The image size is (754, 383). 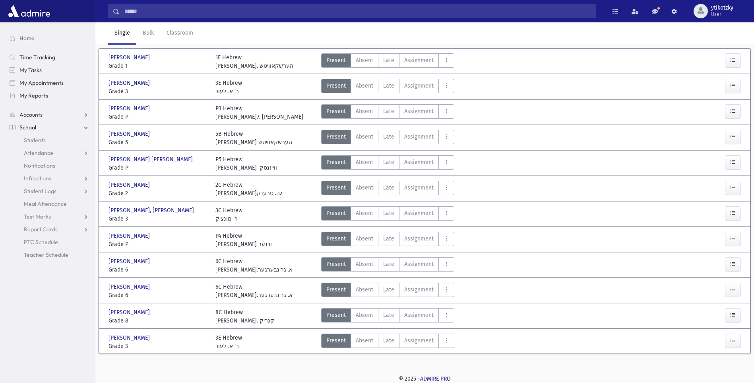 I want to click on span: Grade 8, so click(x=158, y=320).